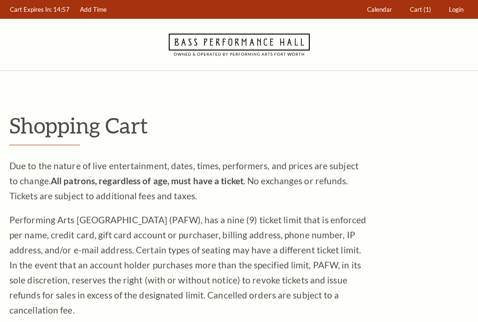 Image resolution: width=478 pixels, height=322 pixels. I want to click on span: (1), so click(427, 9).